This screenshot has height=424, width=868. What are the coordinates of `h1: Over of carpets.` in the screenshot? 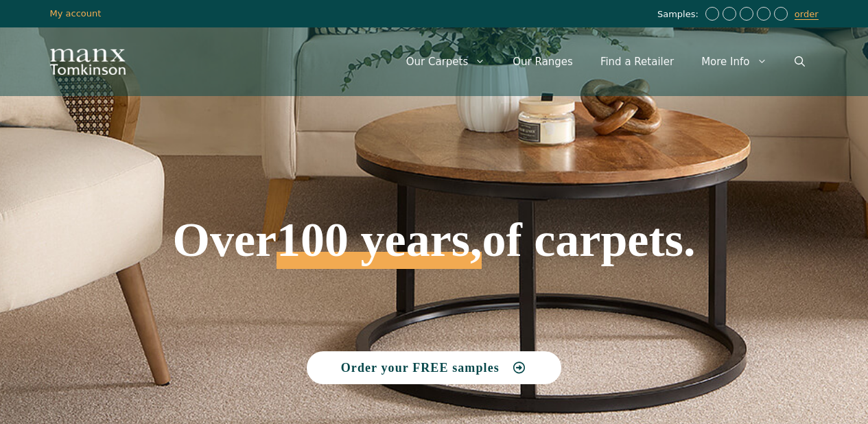 It's located at (434, 193).